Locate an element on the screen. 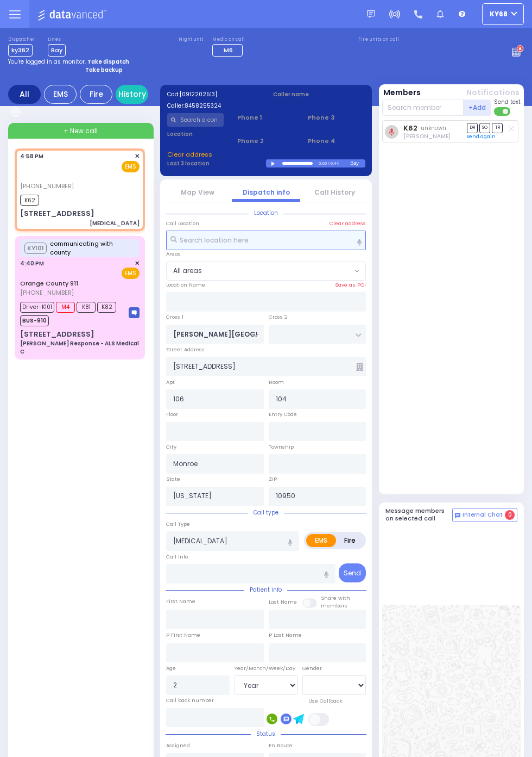  label: Gender is located at coordinates (313, 668).